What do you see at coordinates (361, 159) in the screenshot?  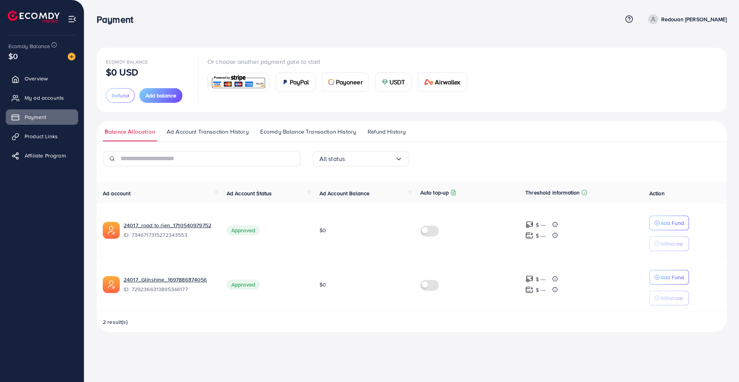 I see `div: Search for option` at bounding box center [361, 159].